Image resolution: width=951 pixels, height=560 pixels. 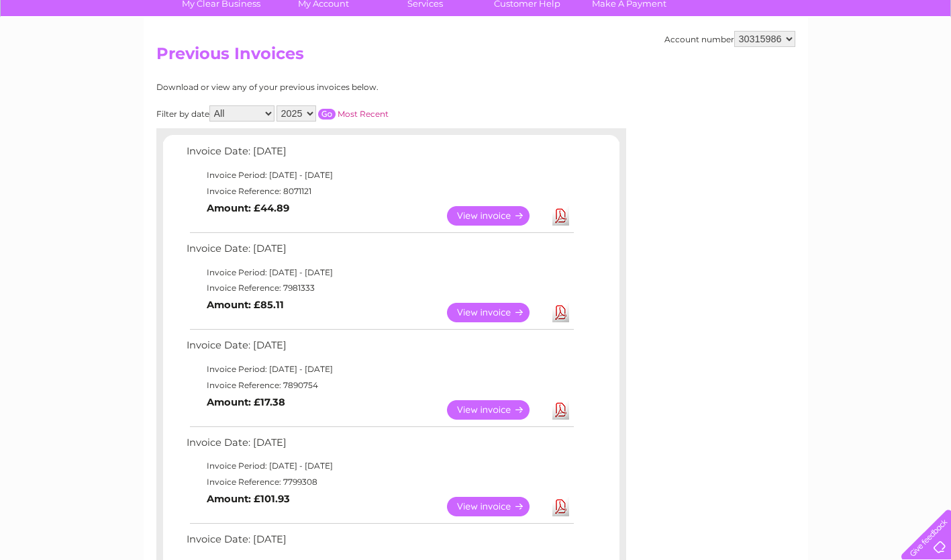 I want to click on a: Most Recent, so click(x=363, y=113).